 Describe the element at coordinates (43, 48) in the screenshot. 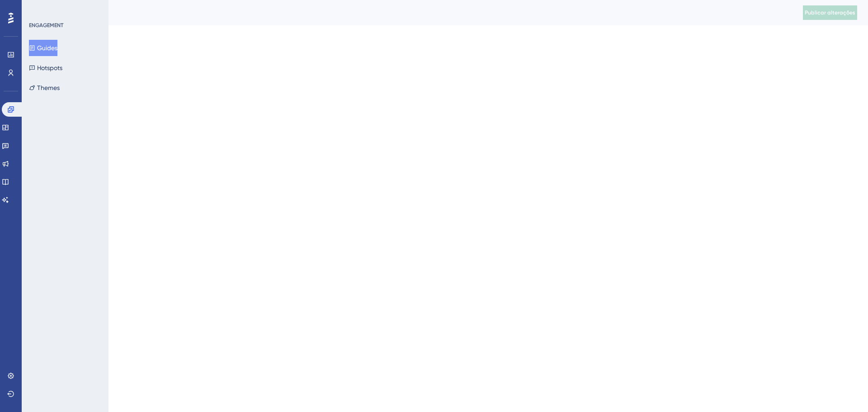

I see `button: Guides` at that location.